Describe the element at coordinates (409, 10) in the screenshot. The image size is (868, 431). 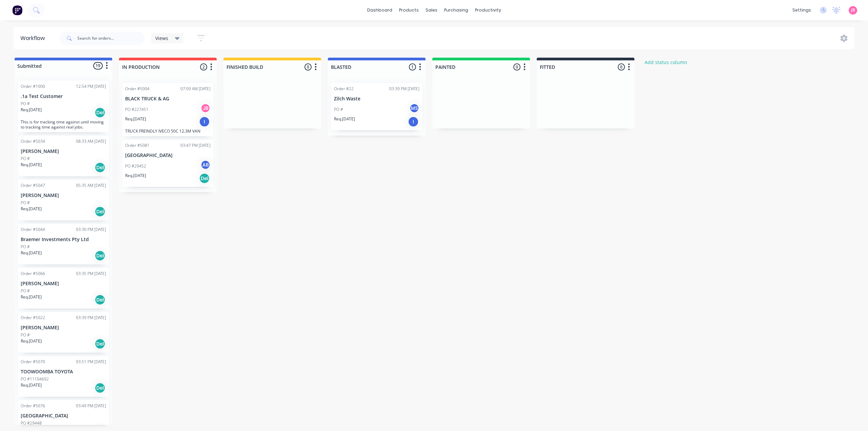
I see `div: products` at that location.